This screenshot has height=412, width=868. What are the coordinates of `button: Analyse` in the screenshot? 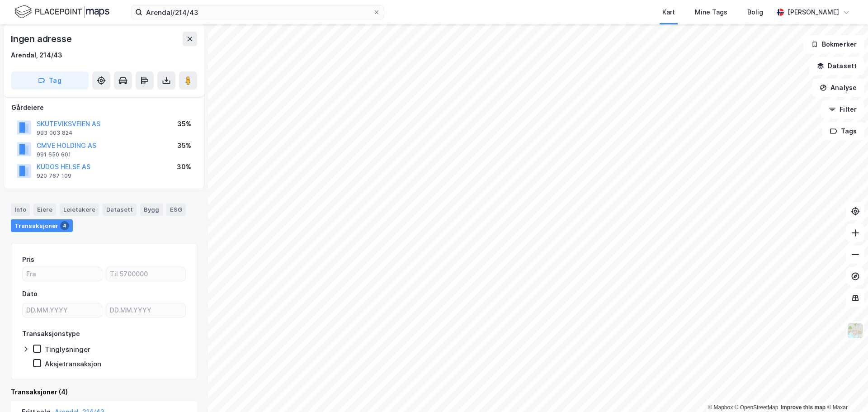 It's located at (838, 88).